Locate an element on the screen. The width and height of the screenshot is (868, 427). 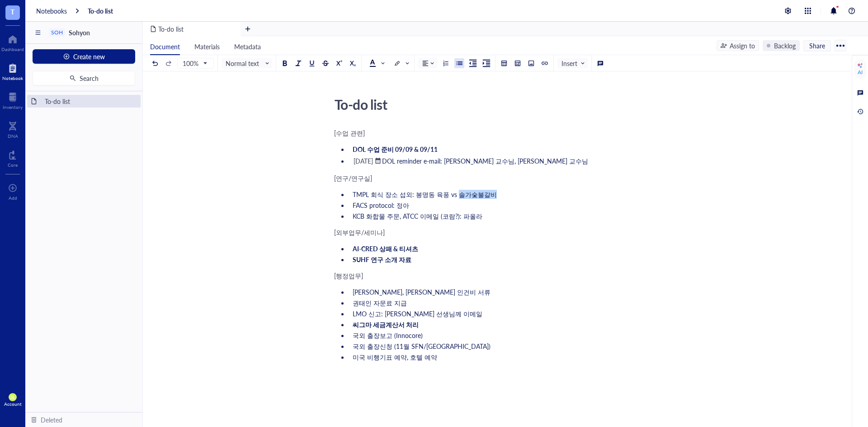
span: SUHF 연구 소개 자료 is located at coordinates (382, 259).